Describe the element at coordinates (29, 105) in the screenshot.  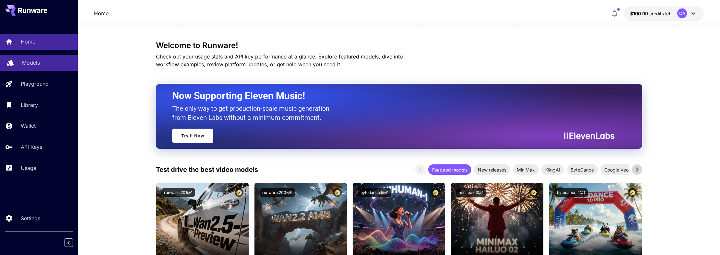
I see `p: Library` at that location.